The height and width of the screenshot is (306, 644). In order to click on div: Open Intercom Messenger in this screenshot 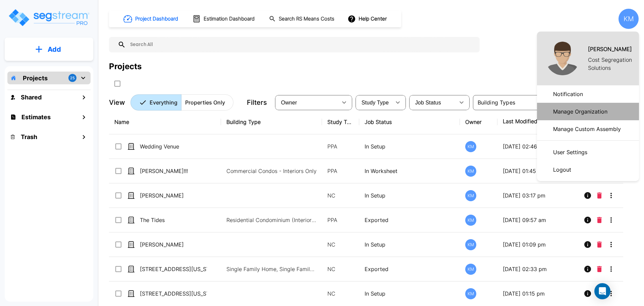, I will do `click(603, 291)`.